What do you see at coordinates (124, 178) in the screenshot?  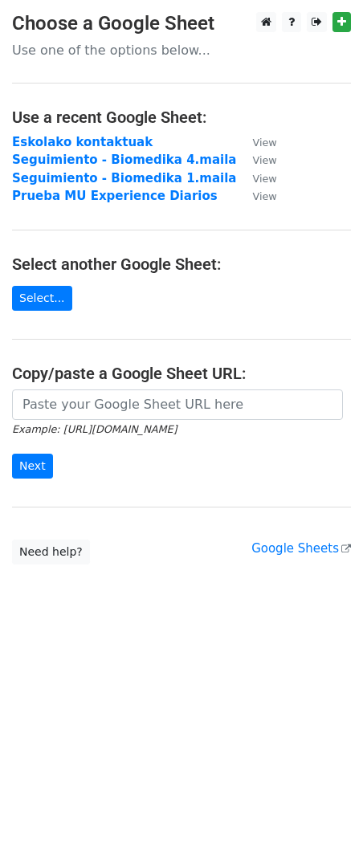 I see `a: Seguimiento - Biomedika 1.maila` at bounding box center [124, 178].